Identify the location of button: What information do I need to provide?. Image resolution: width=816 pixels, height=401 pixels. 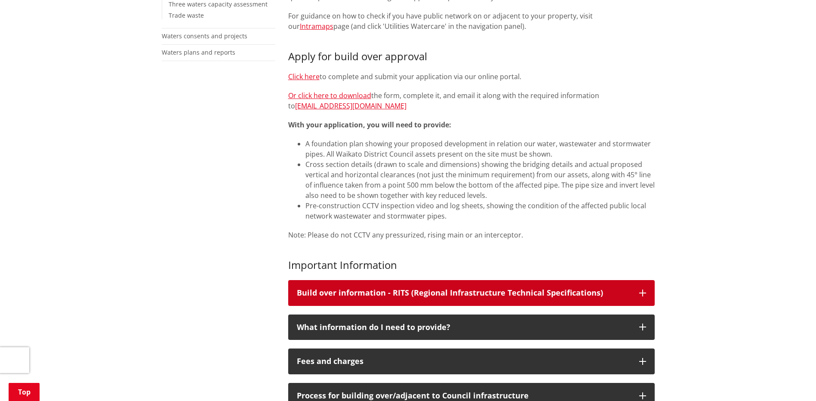
(471, 327).